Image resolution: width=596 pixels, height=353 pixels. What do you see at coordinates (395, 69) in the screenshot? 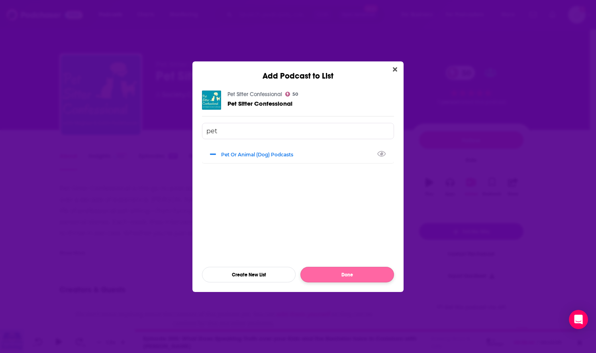
I see `button: Close` at bounding box center [395, 69].